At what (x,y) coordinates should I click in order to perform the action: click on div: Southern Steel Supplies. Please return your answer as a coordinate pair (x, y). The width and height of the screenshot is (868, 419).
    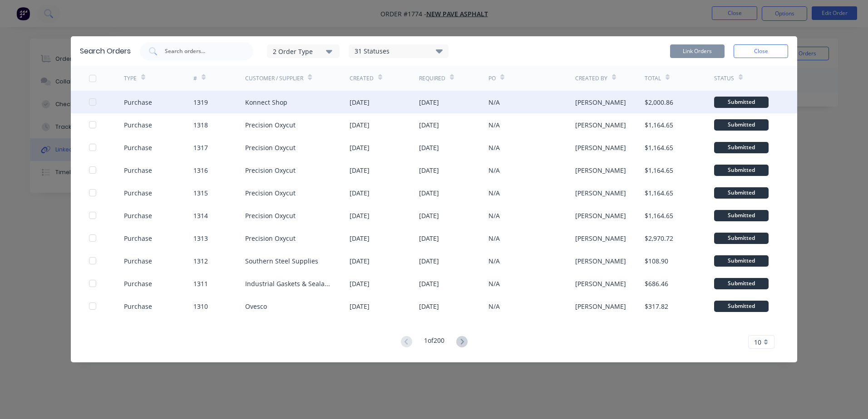
    Looking at the image, I should click on (281, 261).